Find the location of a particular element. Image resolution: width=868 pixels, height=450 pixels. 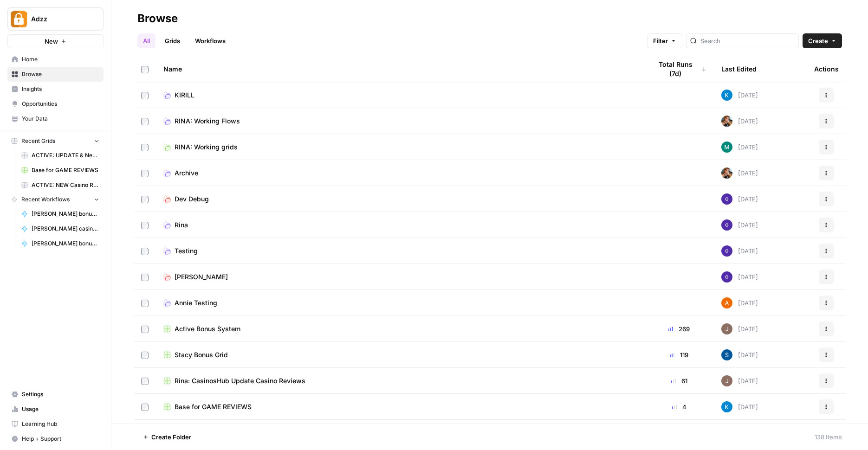

div: 119 is located at coordinates (679, 355).